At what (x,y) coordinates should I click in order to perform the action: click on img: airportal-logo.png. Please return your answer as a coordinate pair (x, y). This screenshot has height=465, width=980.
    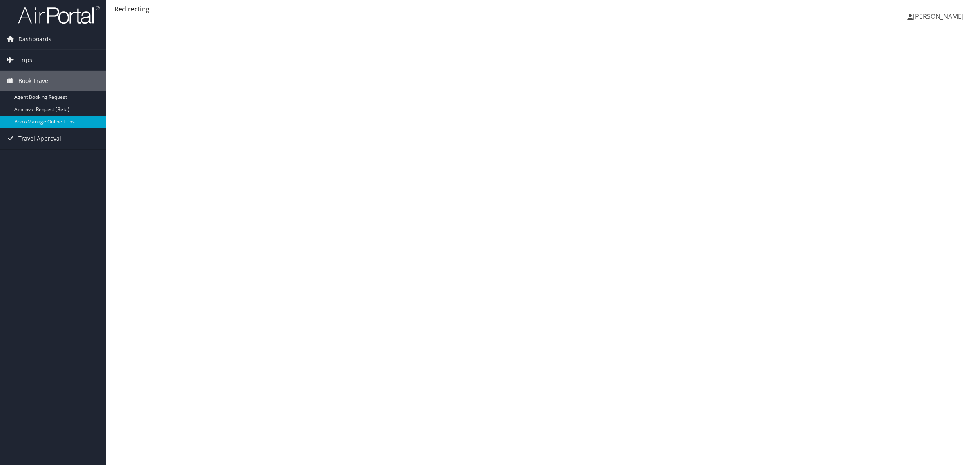
    Looking at the image, I should click on (59, 15).